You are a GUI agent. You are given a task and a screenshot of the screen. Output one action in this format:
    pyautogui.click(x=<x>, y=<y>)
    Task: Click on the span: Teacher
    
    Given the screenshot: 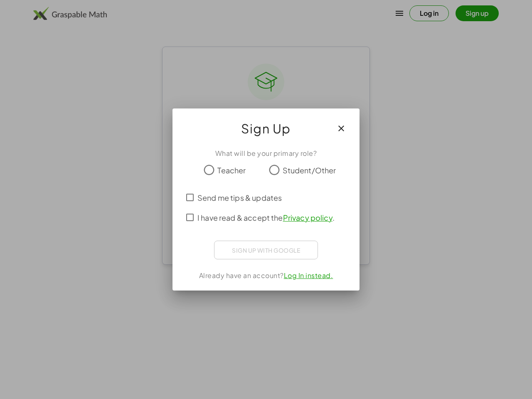 What is the action you would take?
    pyautogui.click(x=232, y=170)
    